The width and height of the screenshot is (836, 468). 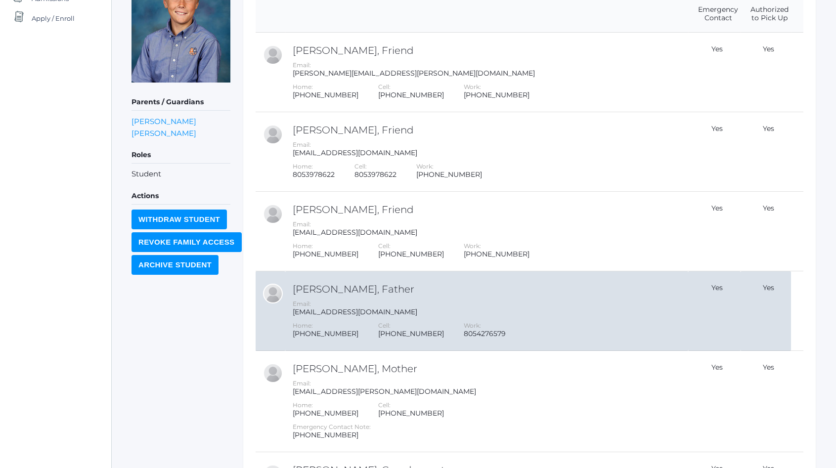 I want to click on input: Archive Student, so click(x=175, y=265).